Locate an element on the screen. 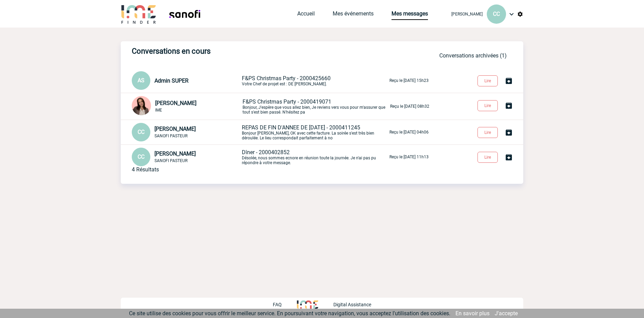 The image size is (644, 318). span: Dîner - 2000402852 is located at coordinates (265, 152).